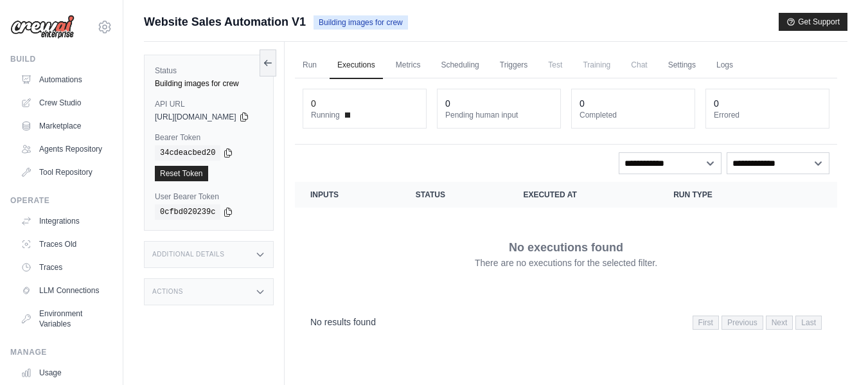 Image resolution: width=868 pixels, height=385 pixels. I want to click on a: Reset Token, so click(181, 173).